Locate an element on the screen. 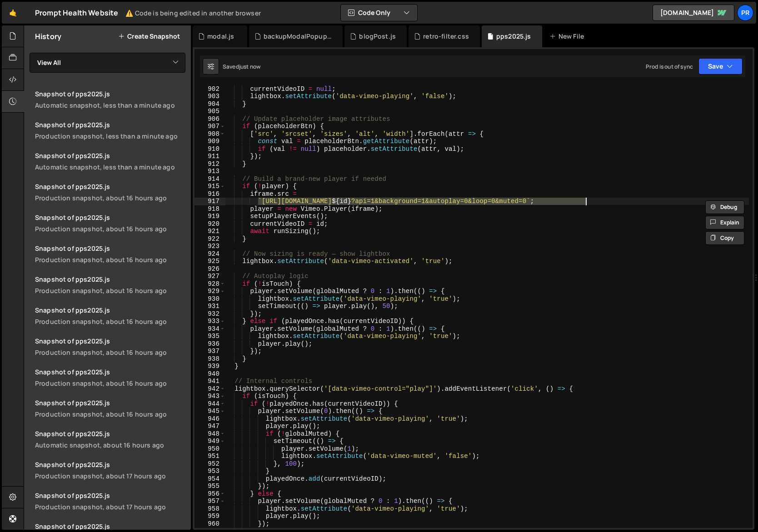 The height and width of the screenshot is (532, 758). div: 909 is located at coordinates (210, 141).